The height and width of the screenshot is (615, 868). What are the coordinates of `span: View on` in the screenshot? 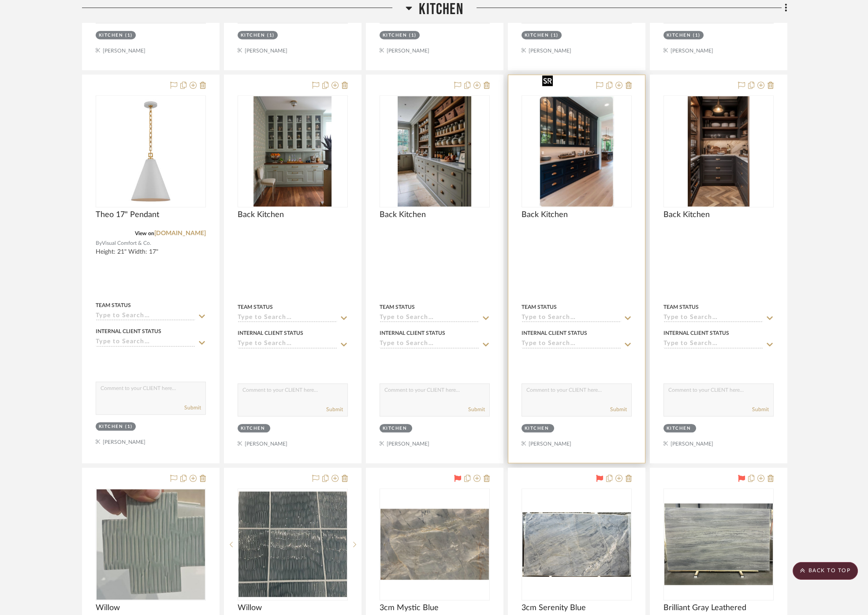 It's located at (144, 233).